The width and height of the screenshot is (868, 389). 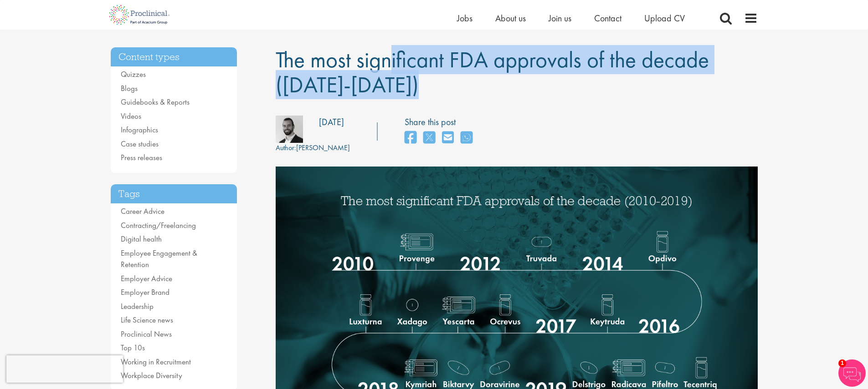 What do you see at coordinates (142, 211) in the screenshot?
I see `a: Career Advice` at bounding box center [142, 211].